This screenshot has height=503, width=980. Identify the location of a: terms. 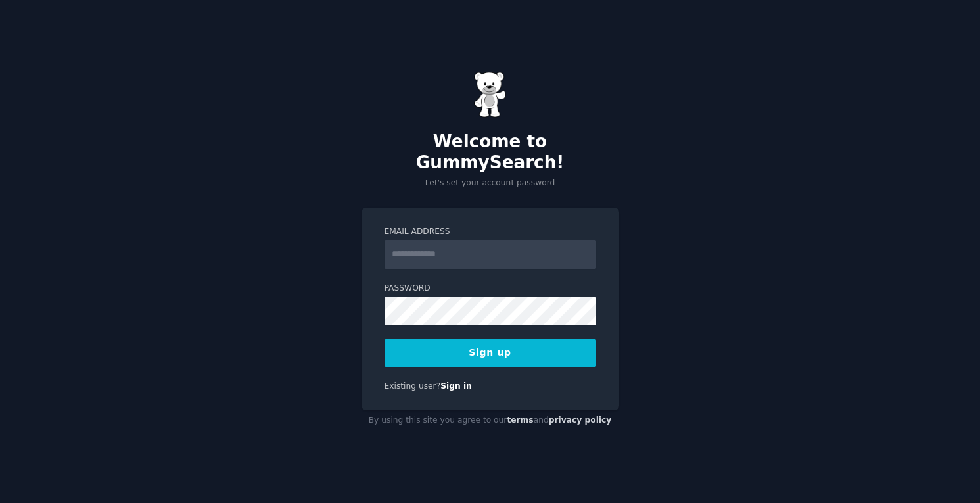
(520, 420).